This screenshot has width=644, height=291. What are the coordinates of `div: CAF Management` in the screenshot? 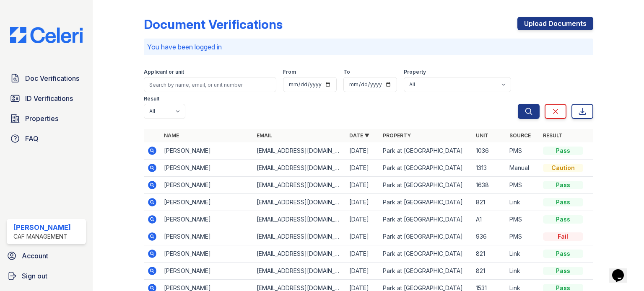 It's located at (42, 236).